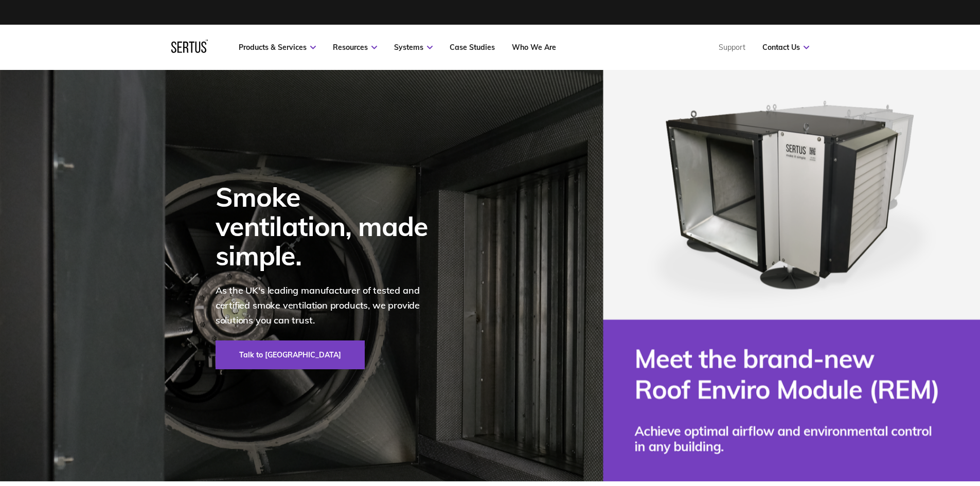 The width and height of the screenshot is (980, 486). Describe the element at coordinates (329, 226) in the screenshot. I see `div: Smoke ventilation, made simple.` at that location.